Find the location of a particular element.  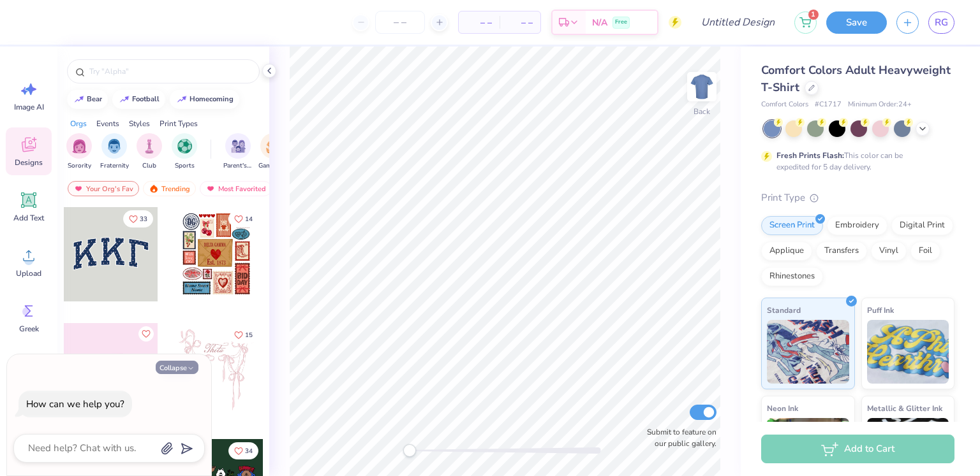

div: filter for Game Day is located at coordinates (273, 151).